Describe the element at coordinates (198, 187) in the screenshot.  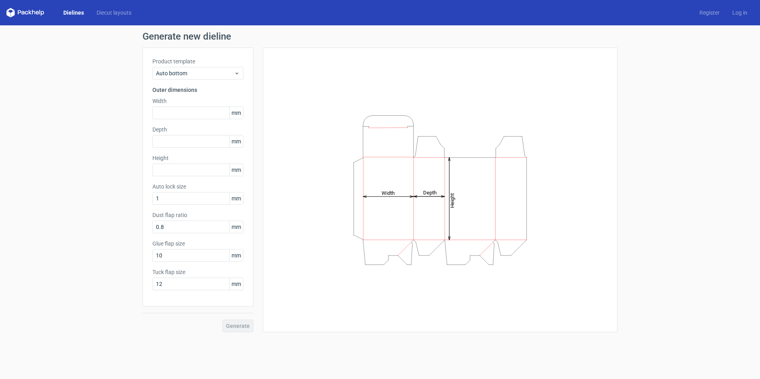
I see `label: Auto lock size` at that location.